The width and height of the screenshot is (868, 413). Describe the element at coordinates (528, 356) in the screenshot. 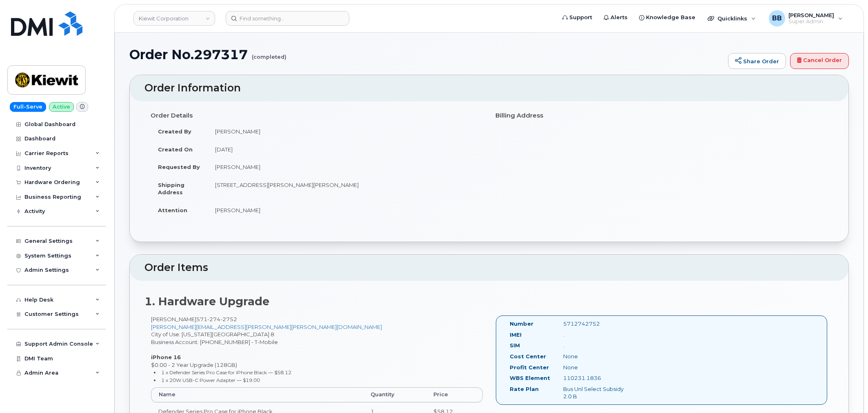

I see `label: Cost Center` at that location.